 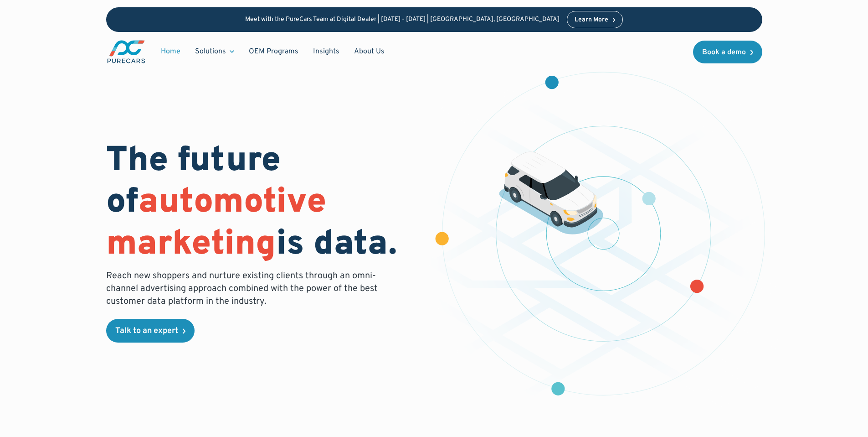 What do you see at coordinates (147, 331) in the screenshot?
I see `div: Talk to an expert` at bounding box center [147, 331].